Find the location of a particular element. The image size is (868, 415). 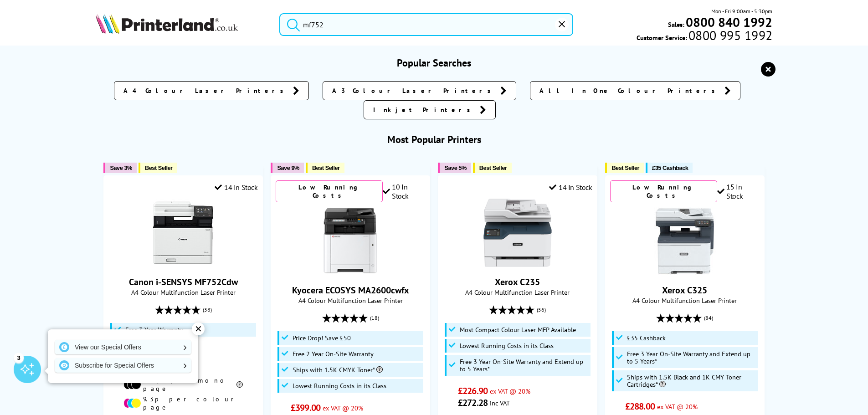

li: 1.5p per mono page is located at coordinates (183, 384).